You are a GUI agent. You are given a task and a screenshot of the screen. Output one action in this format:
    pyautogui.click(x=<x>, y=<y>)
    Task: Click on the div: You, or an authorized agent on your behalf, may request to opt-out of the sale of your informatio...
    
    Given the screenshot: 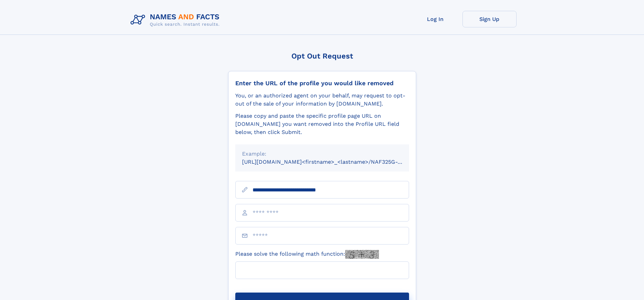 What is the action you would take?
    pyautogui.click(x=322, y=100)
    